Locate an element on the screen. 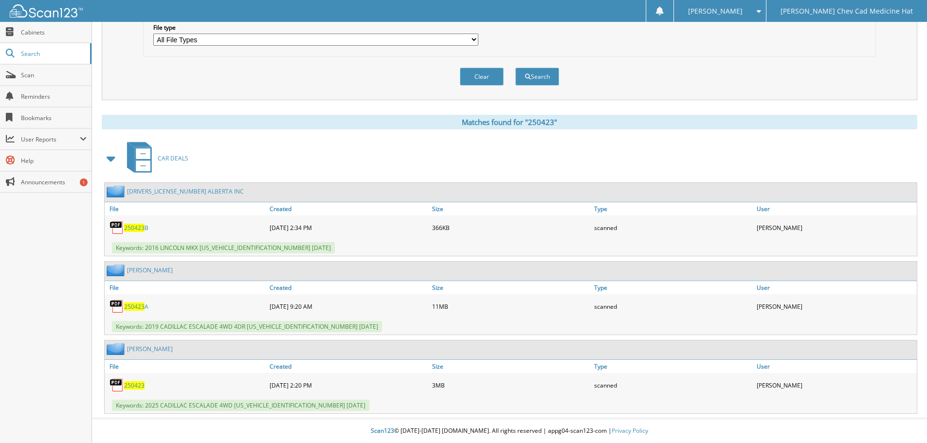  div: 11MB is located at coordinates (511, 307).